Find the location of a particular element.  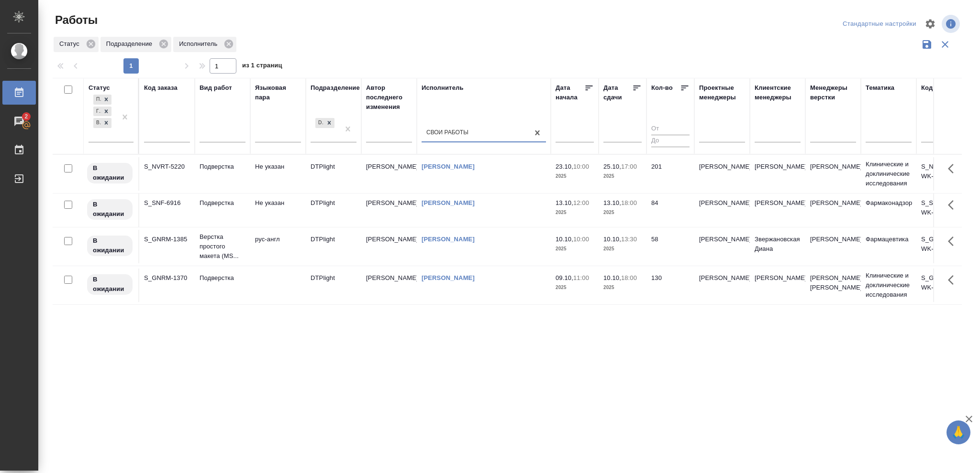

div: В ожидании is located at coordinates (97, 123).